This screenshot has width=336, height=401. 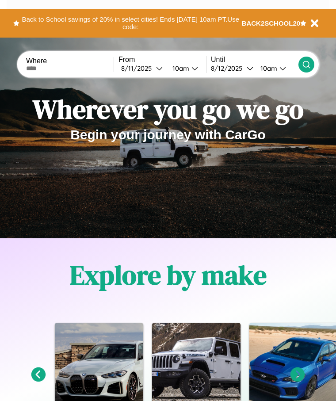 I want to click on h1: Explore by make, so click(x=168, y=275).